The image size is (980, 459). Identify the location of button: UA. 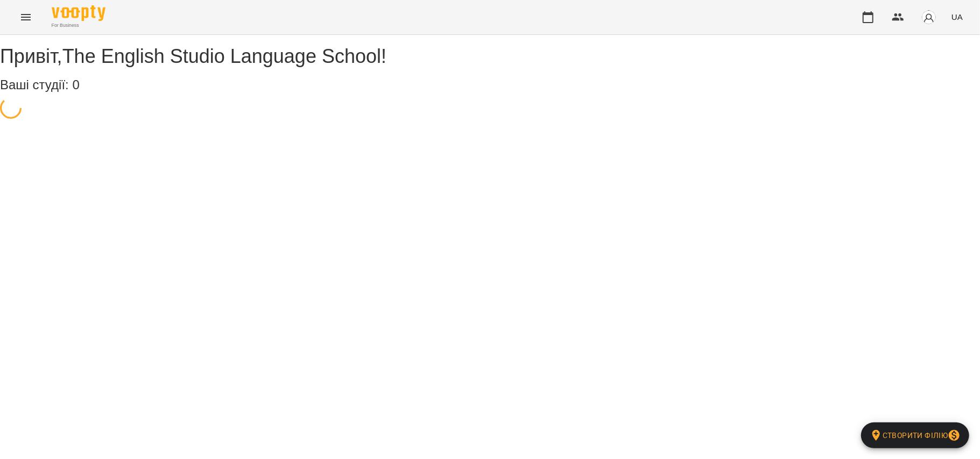
(957, 16).